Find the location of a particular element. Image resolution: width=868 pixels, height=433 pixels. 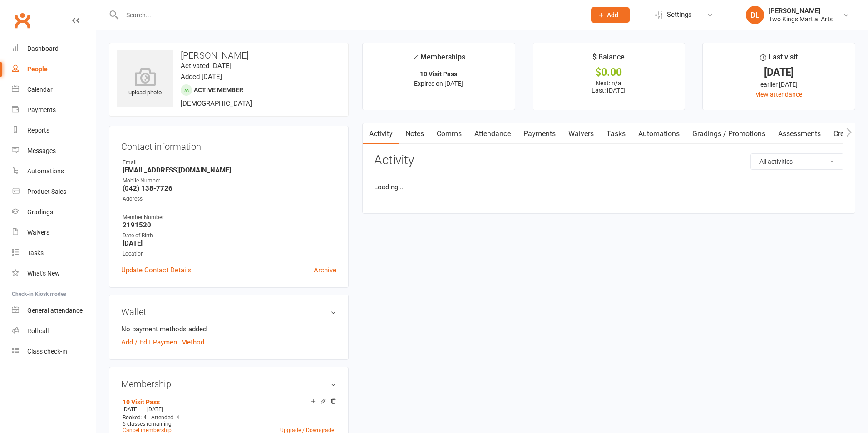

div: Automations is located at coordinates (46, 171).